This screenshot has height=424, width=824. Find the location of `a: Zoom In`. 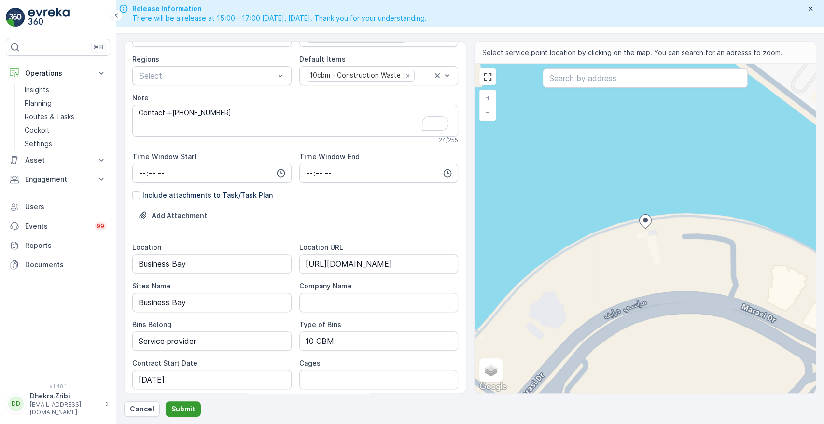

a: Zoom In is located at coordinates (488, 98).